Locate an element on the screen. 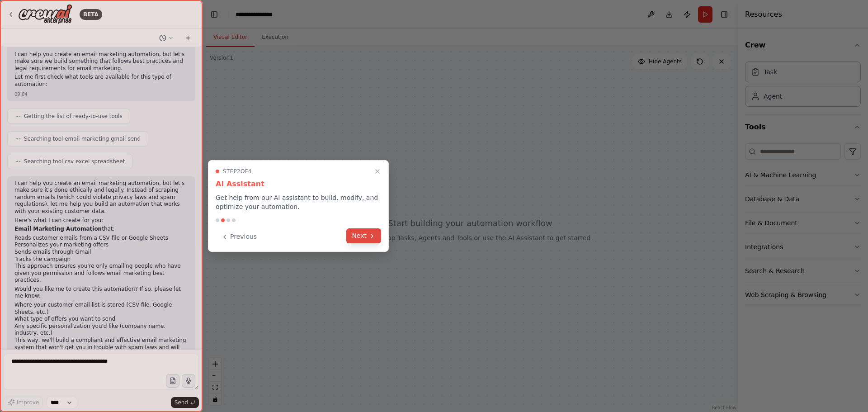 The image size is (868, 412). button: Next is located at coordinates (363, 236).